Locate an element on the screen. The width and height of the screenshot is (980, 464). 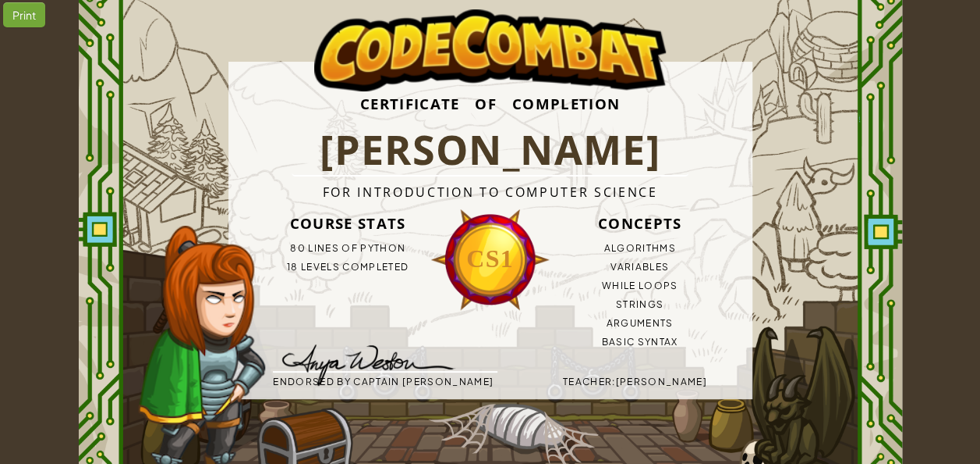
li: Basic Syntax is located at coordinates (640, 342).